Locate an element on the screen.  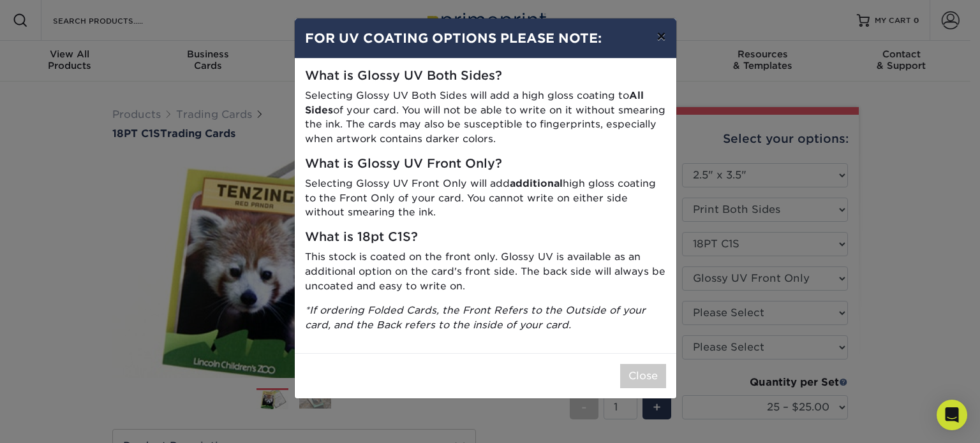
strong: additional is located at coordinates (536, 183).